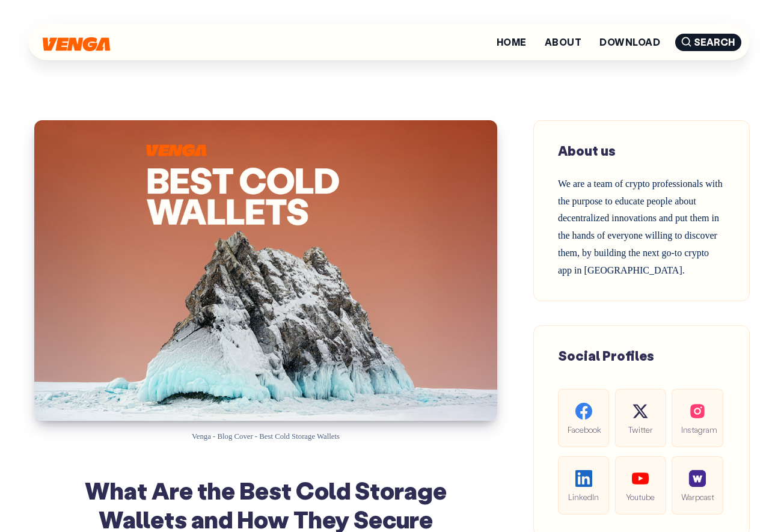  I want to click on img: What Are the Best Cold Storage Wallets and How They Secure Crypto?, so click(266, 271).